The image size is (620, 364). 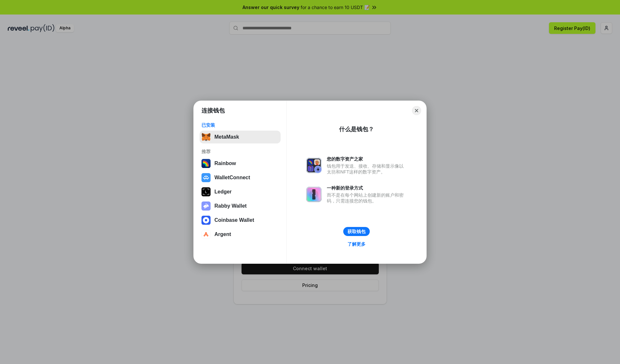 What do you see at coordinates (240, 206) in the screenshot?
I see `button: Rabby Wallet` at bounding box center [240, 206].